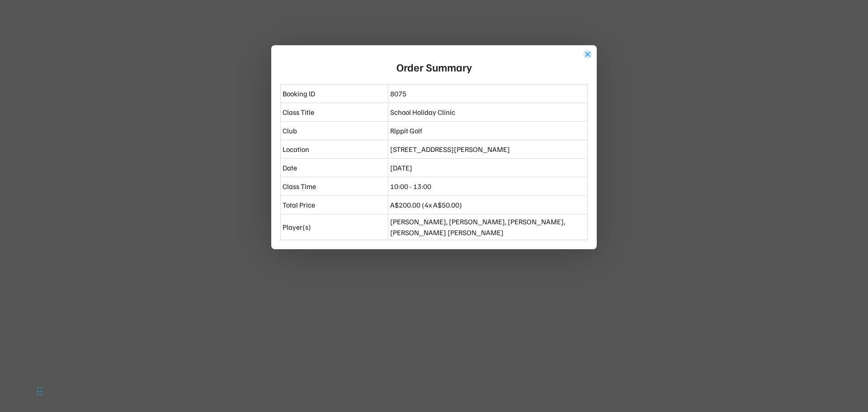  I want to click on div: Order Summary, so click(434, 67).